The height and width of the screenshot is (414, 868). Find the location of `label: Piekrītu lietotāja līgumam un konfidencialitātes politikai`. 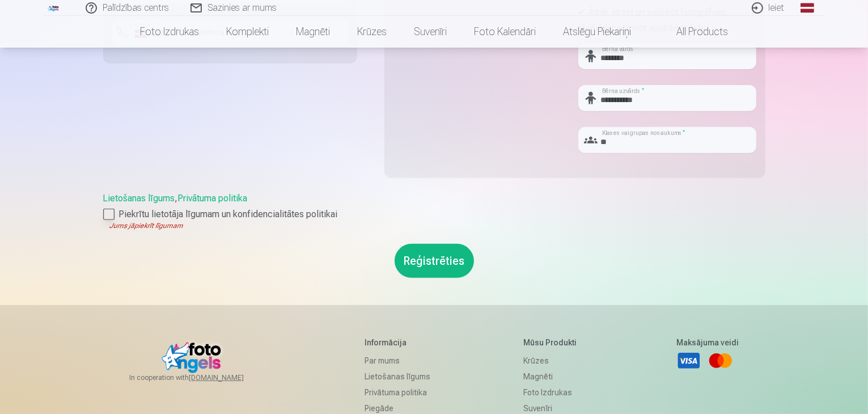

label: Piekrītu lietotāja līgumam un konfidencialitātes politikai is located at coordinates (434, 215).